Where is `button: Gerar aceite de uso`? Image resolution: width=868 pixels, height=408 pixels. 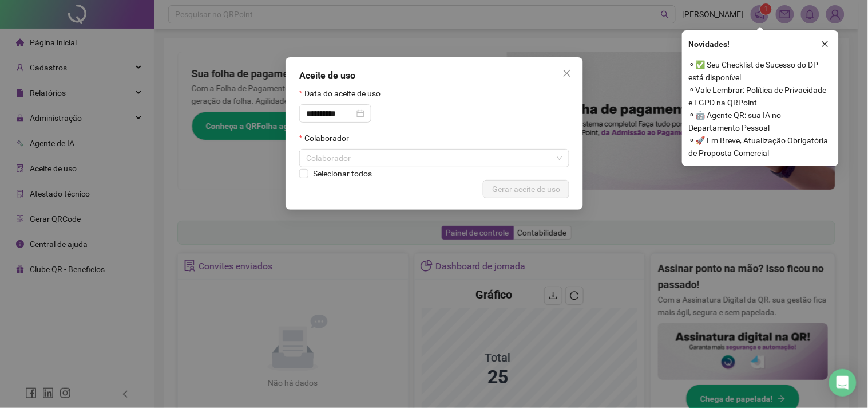
button: Gerar aceite de uso is located at coordinates (526, 189).